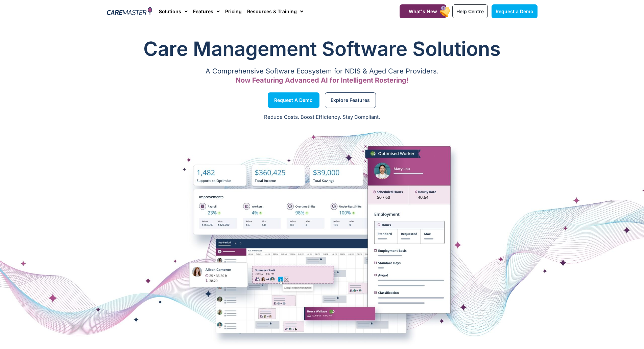 Image resolution: width=644 pixels, height=349 pixels. Describe the element at coordinates (470, 11) in the screenshot. I see `span: Help Centre` at that location.